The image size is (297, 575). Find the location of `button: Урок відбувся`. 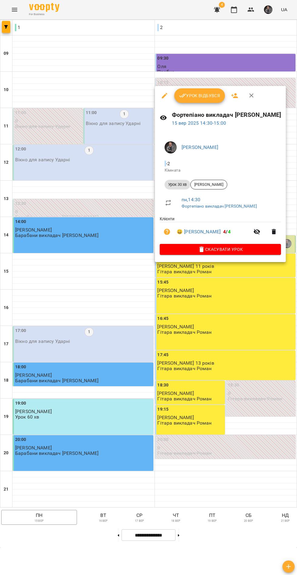

button: Урок відбувся is located at coordinates (199, 96).